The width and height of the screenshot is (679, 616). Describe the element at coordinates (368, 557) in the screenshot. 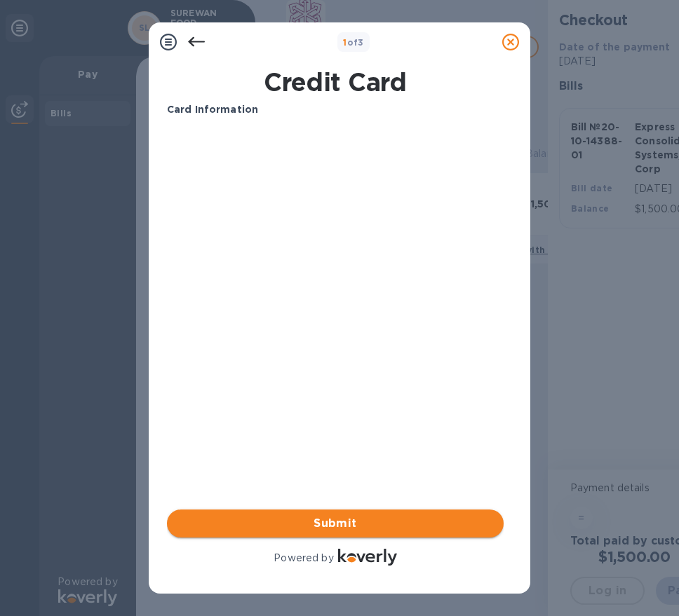

I see `img: Logo` at that location.